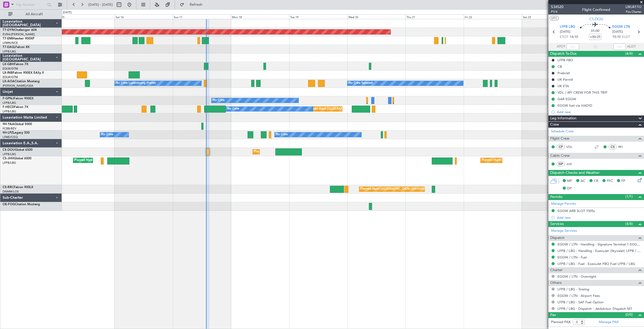  What do you see at coordinates (595, 309) in the screenshot?
I see `a: LFPB / LBG - Dispatch - JetAdvisor Dispatch MT` at bounding box center [595, 309].